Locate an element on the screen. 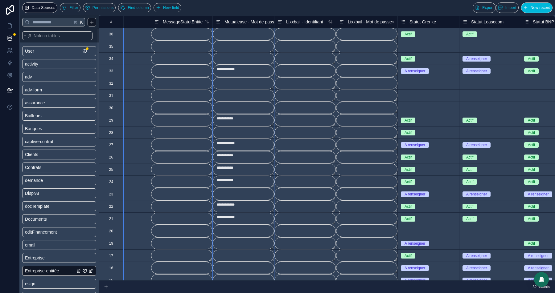 This screenshot has width=555, height=293. div: 26 is located at coordinates (111, 158).